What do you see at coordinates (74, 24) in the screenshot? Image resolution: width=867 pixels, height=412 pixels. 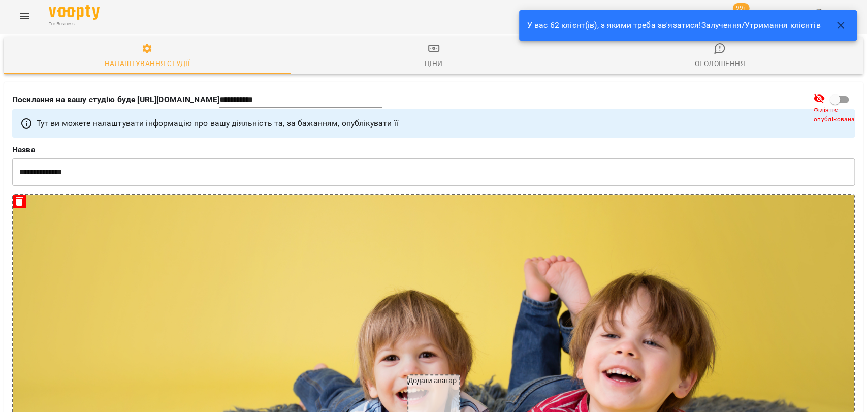 I see `span: For Business` at bounding box center [74, 24].